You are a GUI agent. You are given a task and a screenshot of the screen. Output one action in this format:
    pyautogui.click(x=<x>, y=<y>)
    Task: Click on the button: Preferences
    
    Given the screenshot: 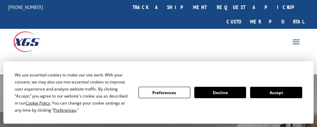 What is the action you would take?
    pyautogui.click(x=164, y=93)
    